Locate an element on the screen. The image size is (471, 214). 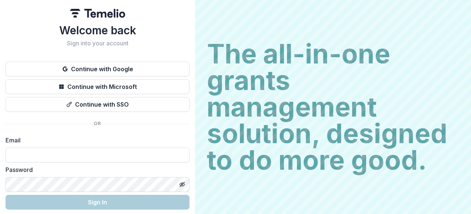
button: Continue with Microsoft is located at coordinates (98, 87).